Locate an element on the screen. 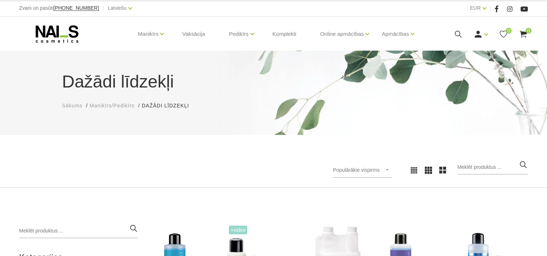  a: Manikīrs is located at coordinates (148, 34).